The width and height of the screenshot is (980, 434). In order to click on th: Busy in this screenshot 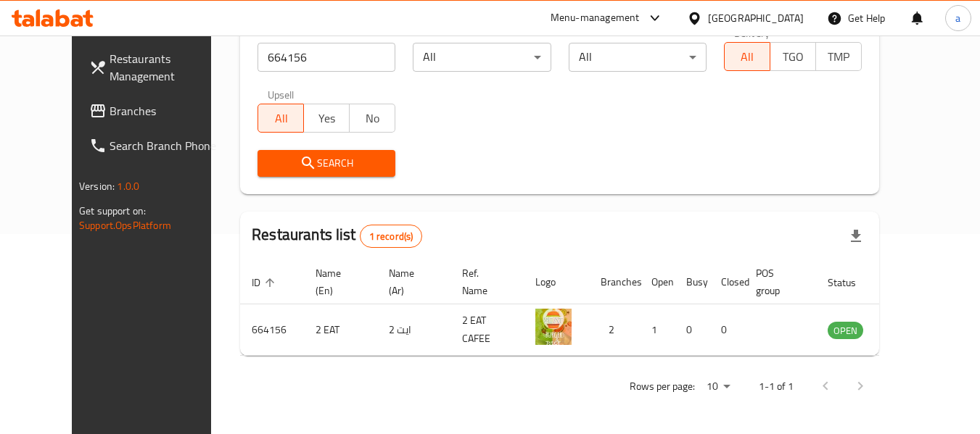, I will do `click(692, 282)`.